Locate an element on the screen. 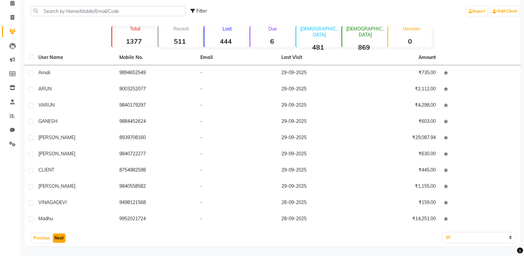  span: Amali is located at coordinates (44, 72).